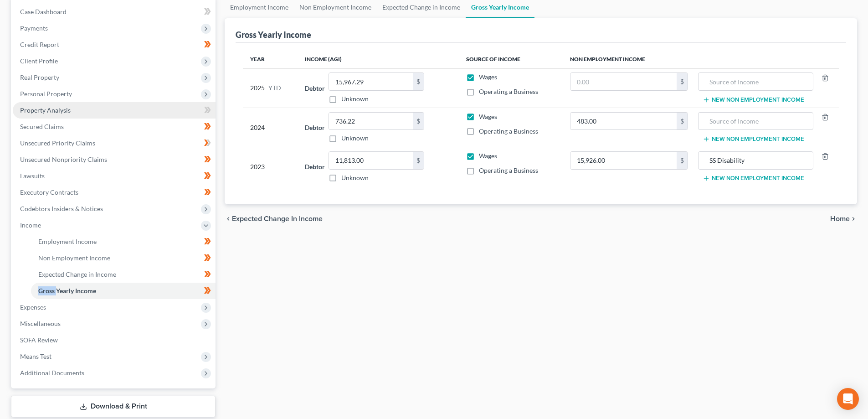  What do you see at coordinates (45, 110) in the screenshot?
I see `span: Property Analysis` at bounding box center [45, 110].